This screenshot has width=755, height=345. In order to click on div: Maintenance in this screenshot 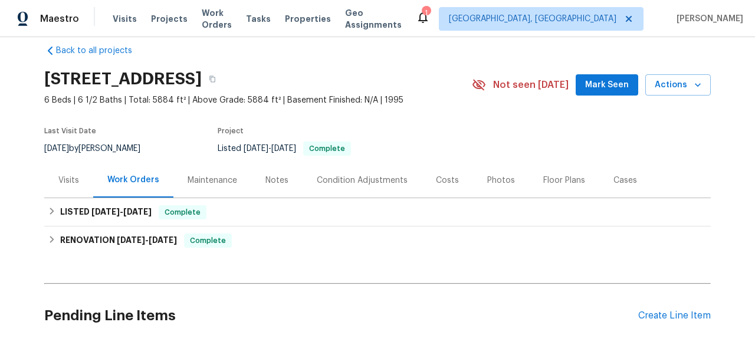, I will do `click(212, 180)`.